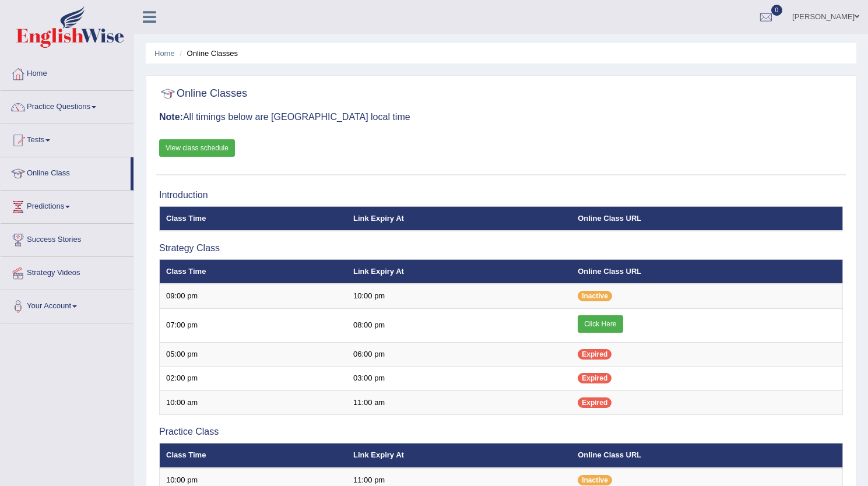 This screenshot has width=868, height=486. What do you see at coordinates (253, 296) in the screenshot?
I see `td: 09:00 pm` at bounding box center [253, 296].